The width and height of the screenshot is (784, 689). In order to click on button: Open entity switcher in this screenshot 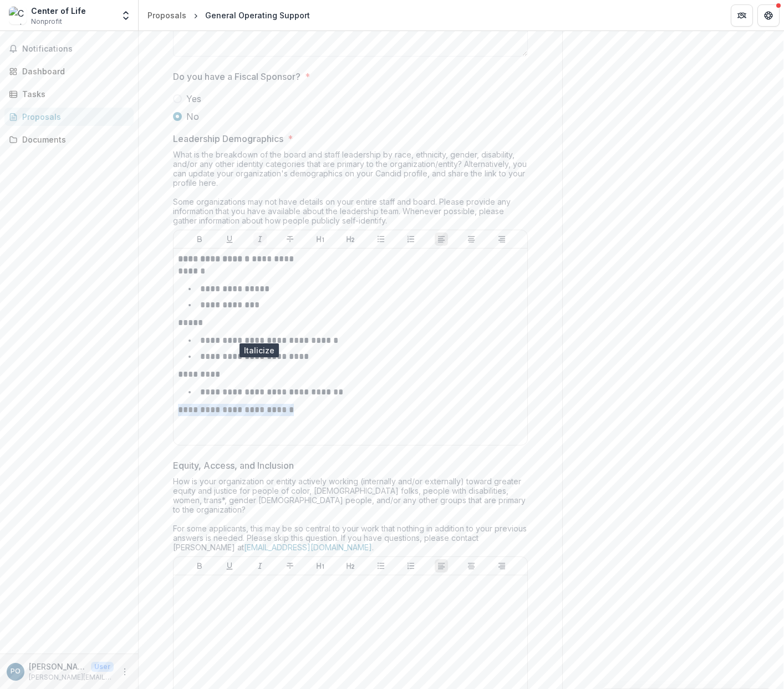, I will do `click(126, 15)`.